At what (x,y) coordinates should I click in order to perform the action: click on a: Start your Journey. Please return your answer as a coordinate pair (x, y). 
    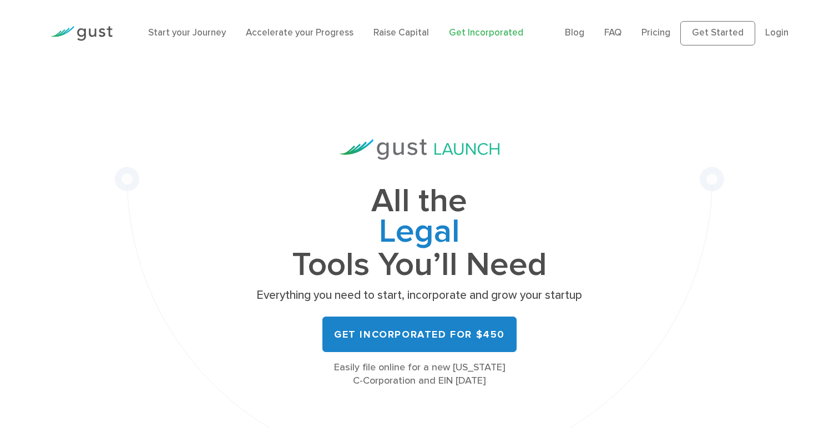
    Looking at the image, I should click on (187, 33).